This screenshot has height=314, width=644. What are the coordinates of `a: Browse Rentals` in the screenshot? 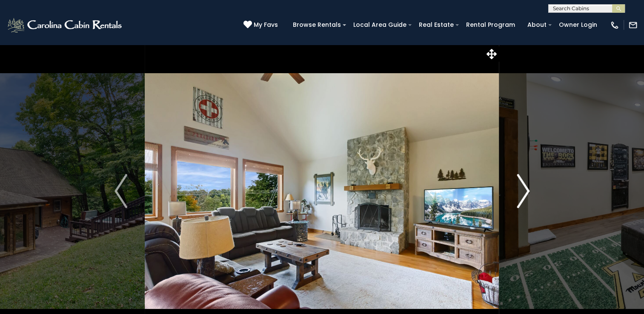 It's located at (317, 25).